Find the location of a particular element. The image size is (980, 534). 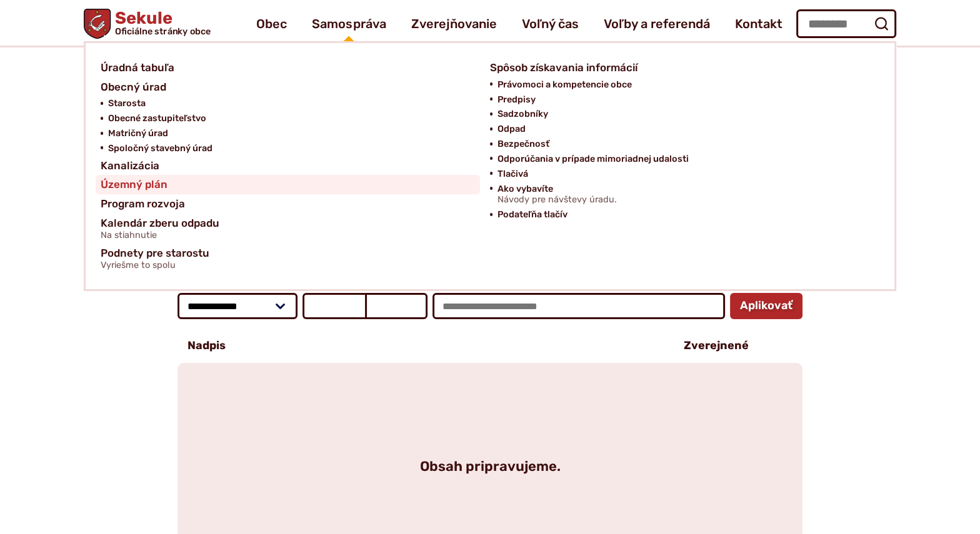

a: Územný plán is located at coordinates (287, 184).